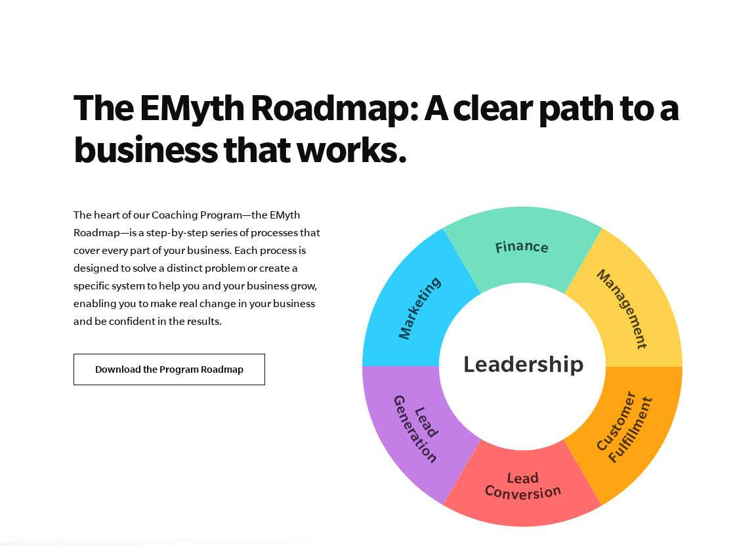  What do you see at coordinates (169, 369) in the screenshot?
I see `a: Download the Program Roadmap` at bounding box center [169, 369].